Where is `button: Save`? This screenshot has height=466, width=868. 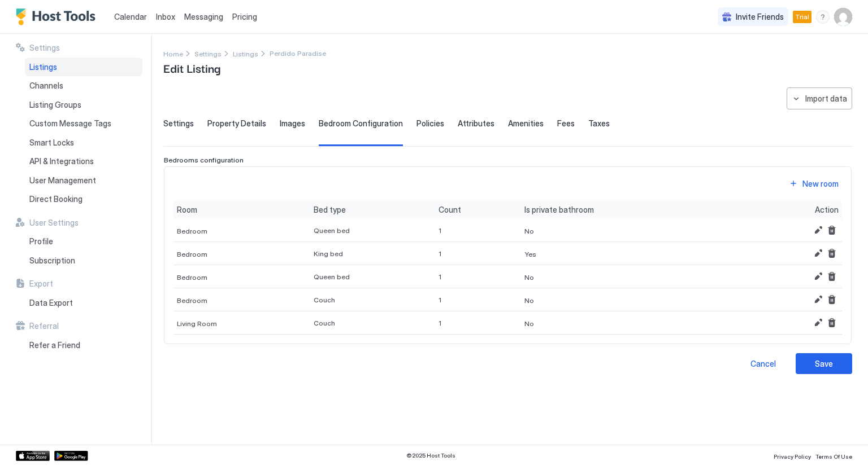
button: Save is located at coordinates (824, 363).